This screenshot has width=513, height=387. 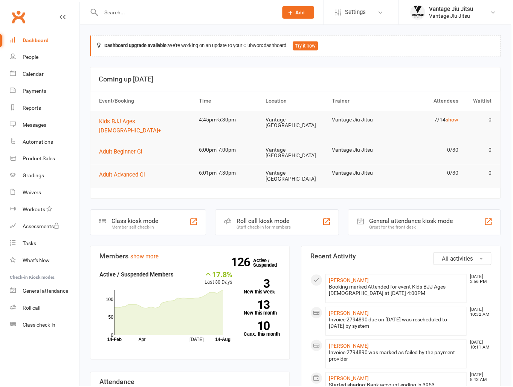 I want to click on div: Automations, so click(x=38, y=142).